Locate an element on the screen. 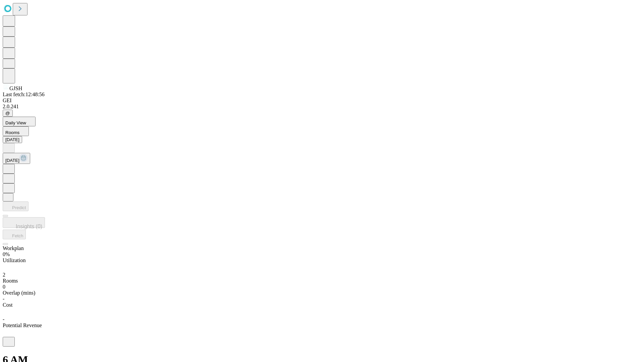 The width and height of the screenshot is (644, 362). div: GEI is located at coordinates (322, 101).